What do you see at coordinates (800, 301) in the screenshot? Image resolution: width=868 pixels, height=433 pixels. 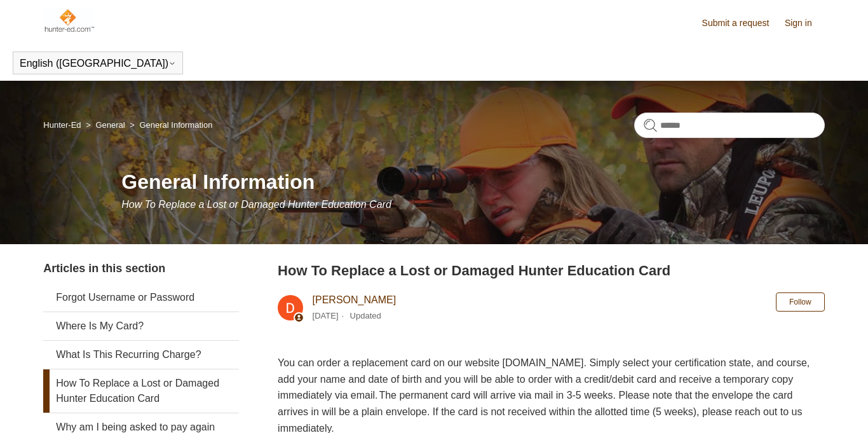 I see `button: Follow Article` at bounding box center [800, 301].